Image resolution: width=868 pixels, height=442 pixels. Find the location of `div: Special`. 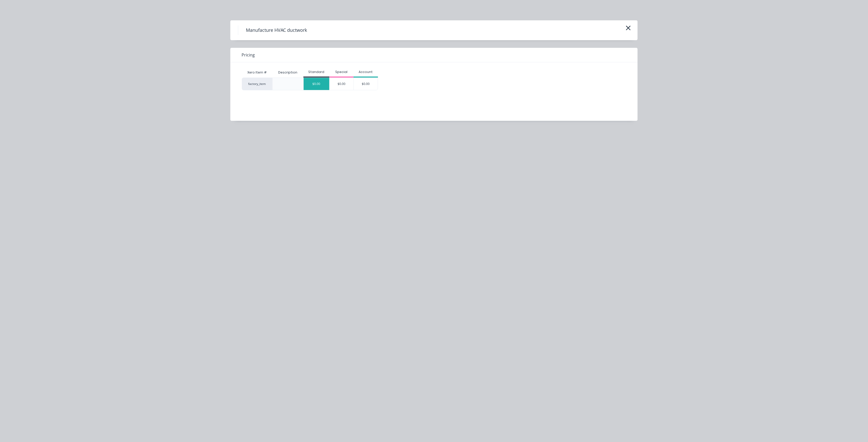

div: Special is located at coordinates (342, 72).